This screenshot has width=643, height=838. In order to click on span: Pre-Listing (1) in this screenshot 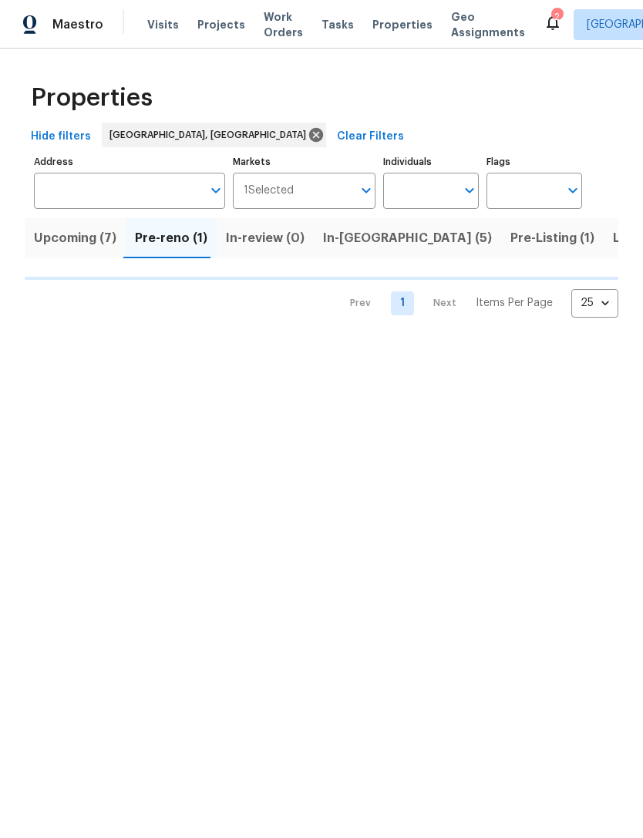, I will do `click(552, 238)`.